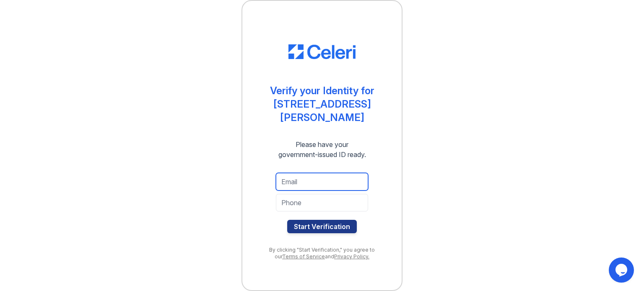 This screenshot has height=291, width=644. I want to click on img: CE_Logo_Blue-a8612792a0a2168367f1c8372b55b34899dd931a85d93a1a3d3e32e68fde9ad4.png, so click(322, 52).